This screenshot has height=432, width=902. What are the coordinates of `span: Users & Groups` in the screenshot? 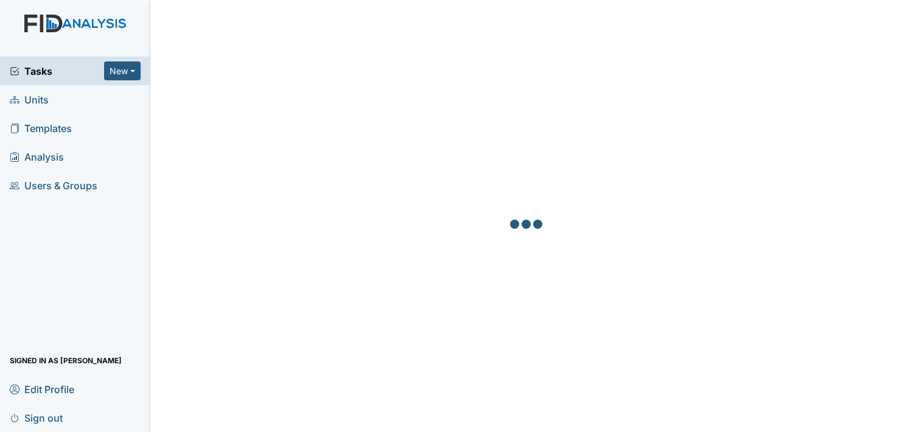 It's located at (54, 185).